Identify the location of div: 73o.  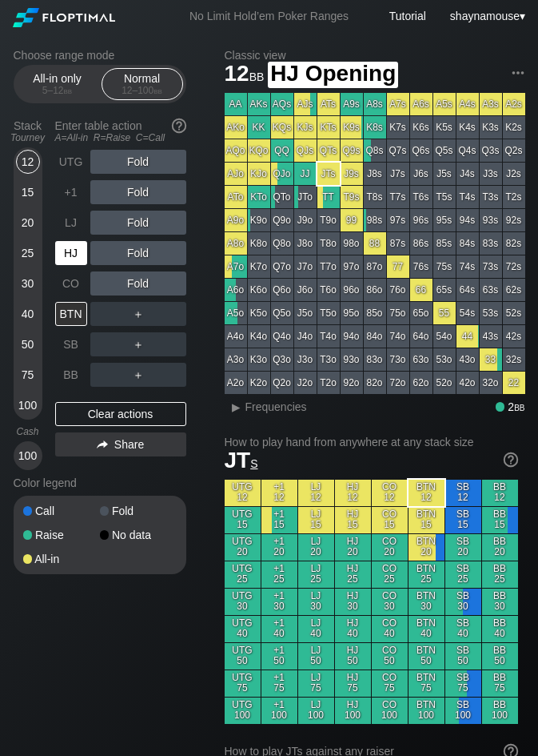
(398, 360).